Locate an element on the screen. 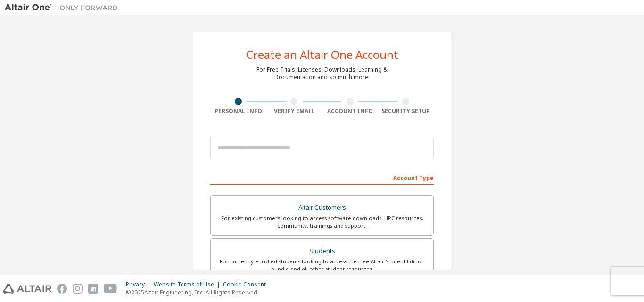 The width and height of the screenshot is (644, 302). img: facebook.svg is located at coordinates (62, 288).